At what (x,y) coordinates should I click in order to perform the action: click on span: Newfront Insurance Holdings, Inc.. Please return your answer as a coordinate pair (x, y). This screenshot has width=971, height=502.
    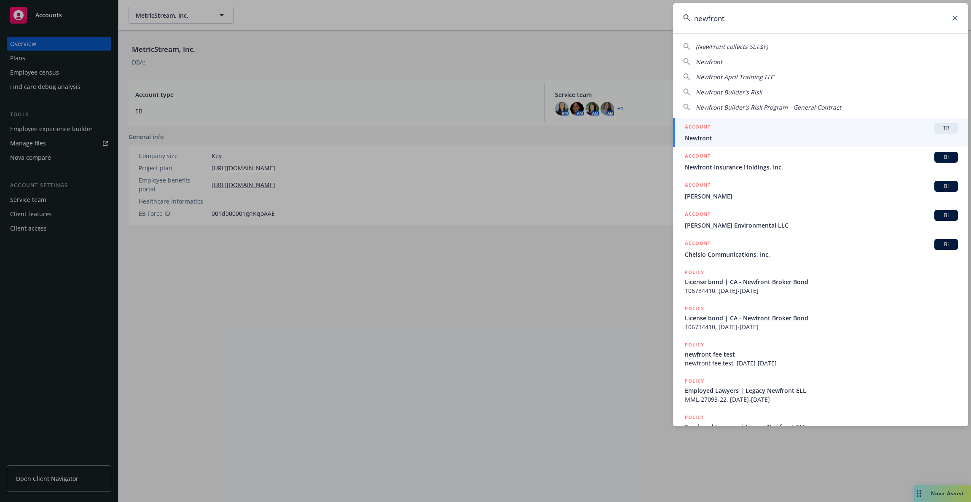
    Looking at the image, I should click on (822, 167).